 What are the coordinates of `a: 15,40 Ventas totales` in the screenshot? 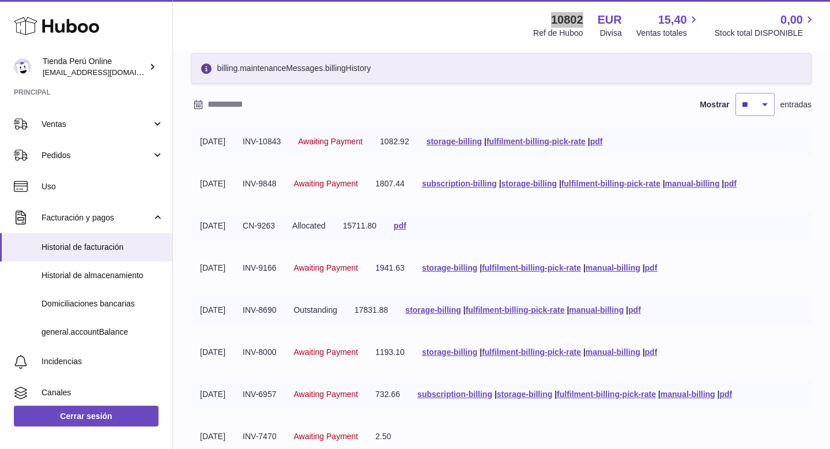 It's located at (668, 25).